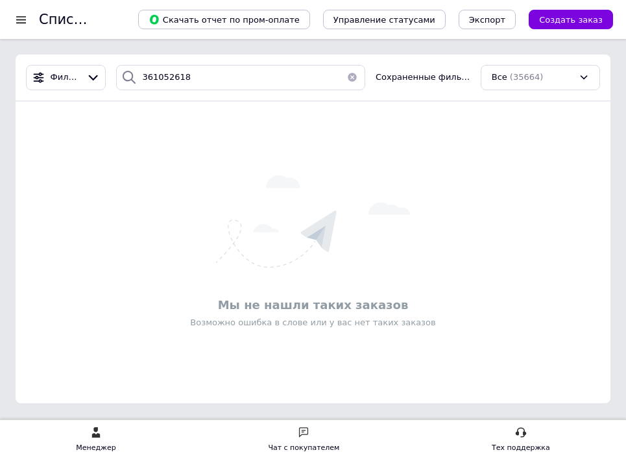 This screenshot has height=461, width=626. What do you see at coordinates (384, 19) in the screenshot?
I see `button: Управление статусами` at bounding box center [384, 19].